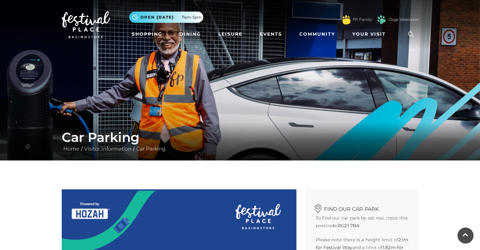 The height and width of the screenshot is (250, 480). I want to click on a: Car Parking, so click(151, 149).